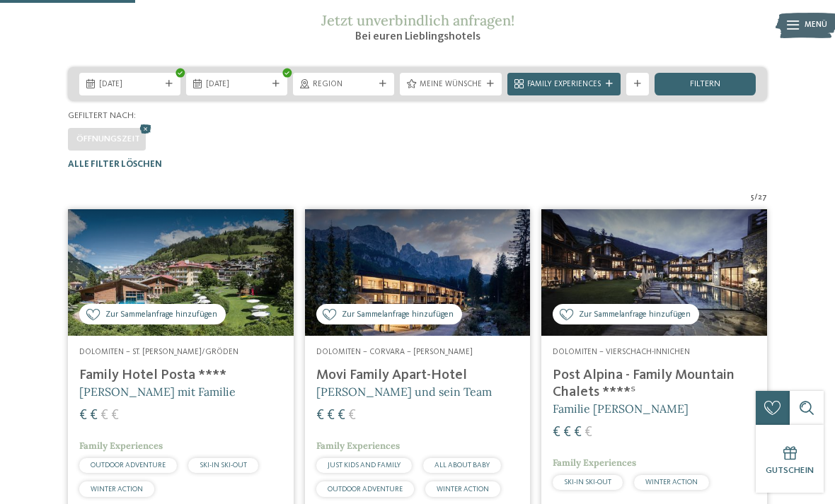  Describe the element at coordinates (102, 115) in the screenshot. I see `span: Gefiltert nach:` at that location.